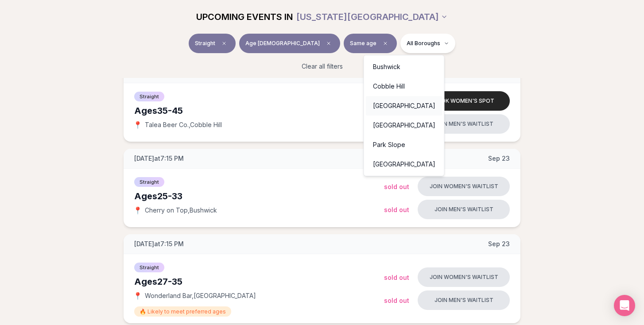 The height and width of the screenshot is (325, 644). I want to click on div: Park Slope, so click(404, 145).